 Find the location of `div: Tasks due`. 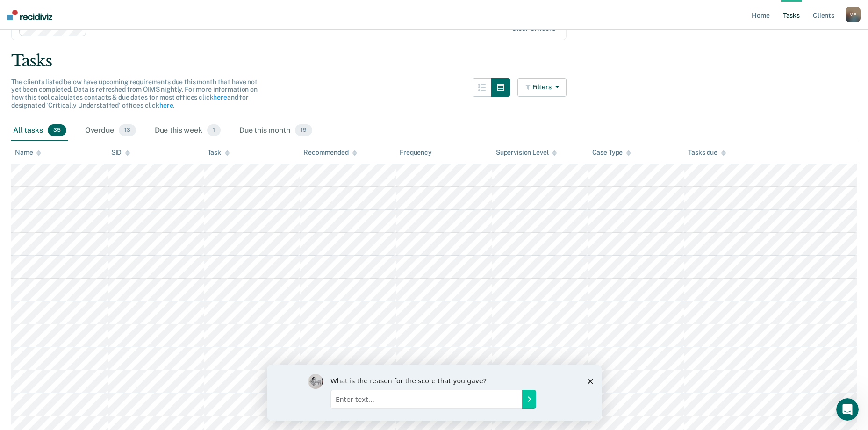

div: Tasks due is located at coordinates (707, 152).